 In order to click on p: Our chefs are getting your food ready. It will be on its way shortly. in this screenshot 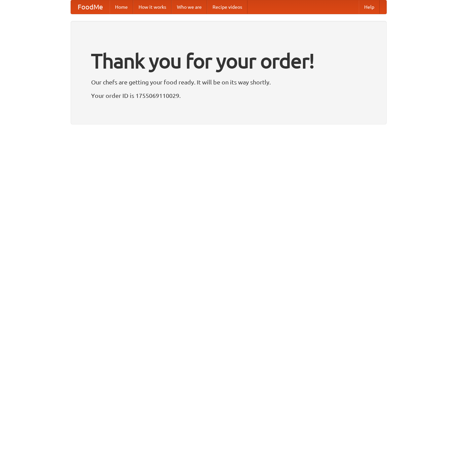, I will do `click(229, 82)`.